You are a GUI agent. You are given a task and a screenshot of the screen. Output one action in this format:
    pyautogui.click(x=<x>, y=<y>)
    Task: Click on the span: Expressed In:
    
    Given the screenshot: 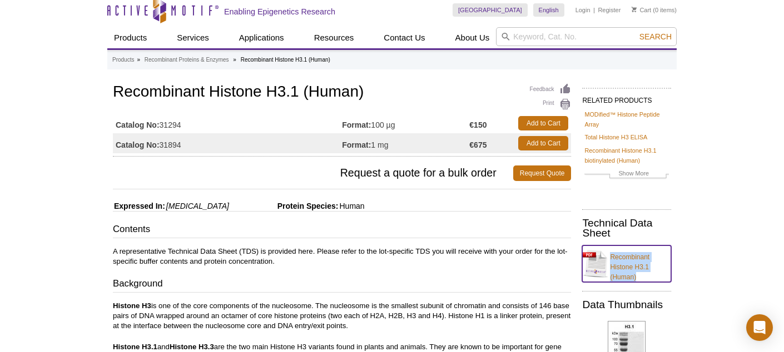 What is the action you would take?
    pyautogui.click(x=139, y=206)
    